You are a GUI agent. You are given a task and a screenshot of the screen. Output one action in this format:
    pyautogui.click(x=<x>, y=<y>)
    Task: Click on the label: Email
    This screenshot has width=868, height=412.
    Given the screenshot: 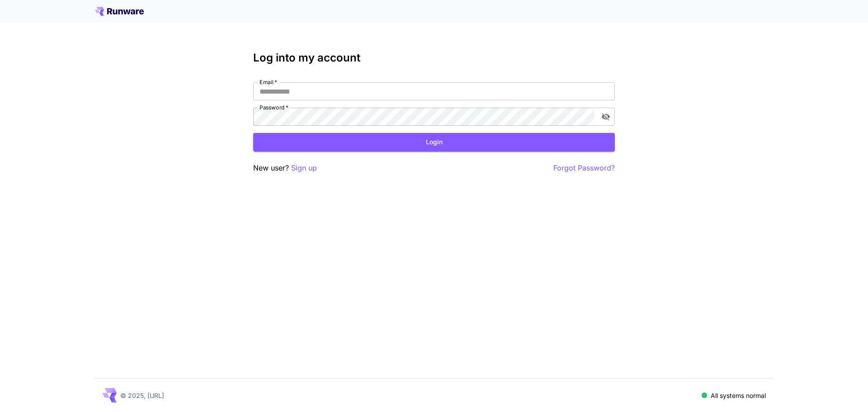 What is the action you would take?
    pyautogui.click(x=268, y=82)
    